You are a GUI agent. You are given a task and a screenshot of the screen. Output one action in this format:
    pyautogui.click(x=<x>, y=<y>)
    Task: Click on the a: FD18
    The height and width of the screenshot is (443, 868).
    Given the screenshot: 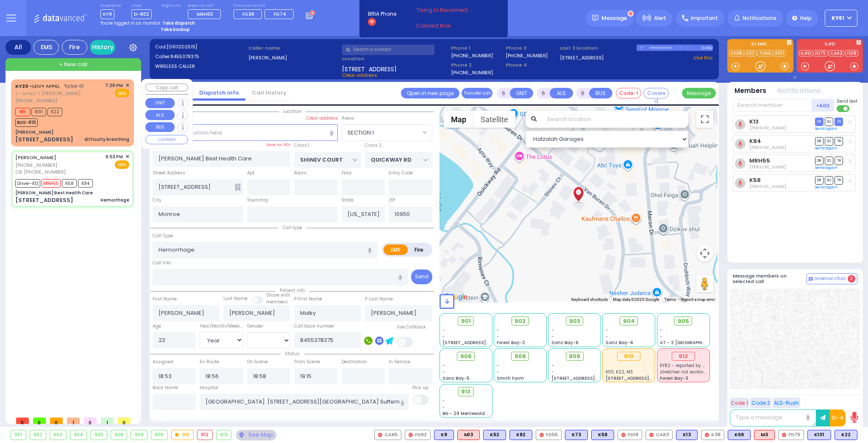 What is the action you would take?
    pyautogui.click(x=852, y=53)
    